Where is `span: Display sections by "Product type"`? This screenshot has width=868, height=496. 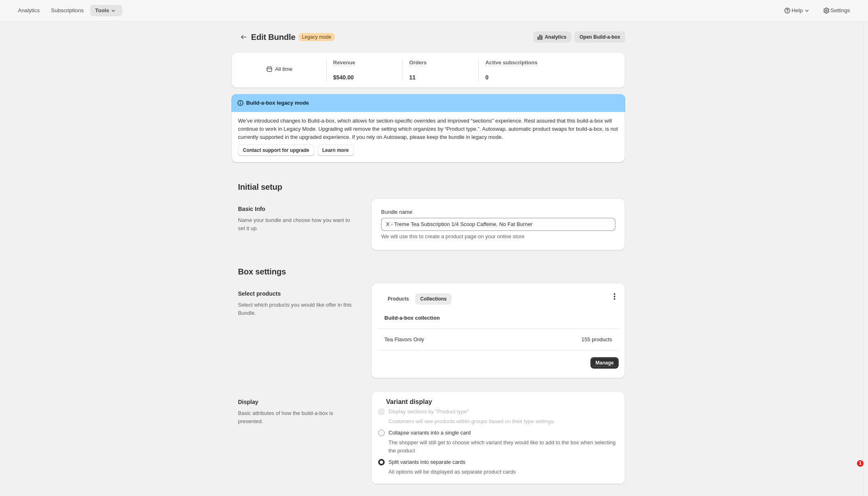 span: Display sections by "Product type" is located at coordinates (428, 411).